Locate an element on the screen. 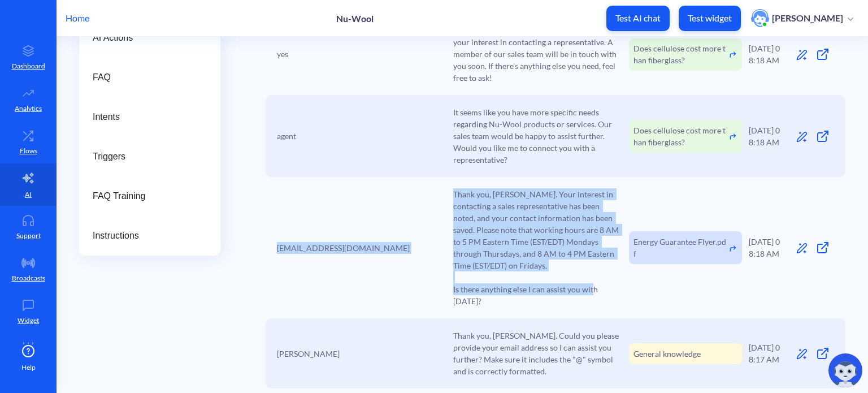 The image size is (868, 393). span: It seems like you have more specific needs regarding Nu-Wool products or services. Our sales team... is located at coordinates (538, 136).